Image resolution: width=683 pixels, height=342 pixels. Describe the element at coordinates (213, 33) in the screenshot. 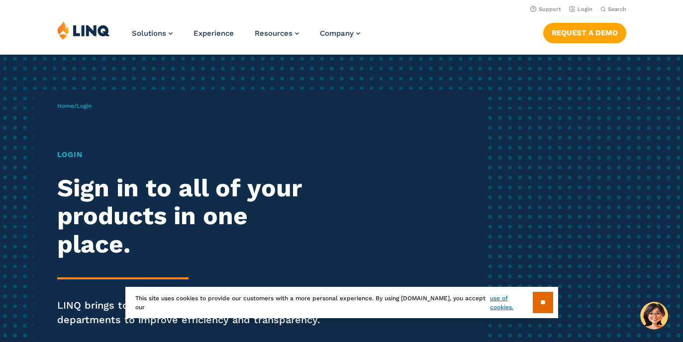

I see `span: Experience` at that location.